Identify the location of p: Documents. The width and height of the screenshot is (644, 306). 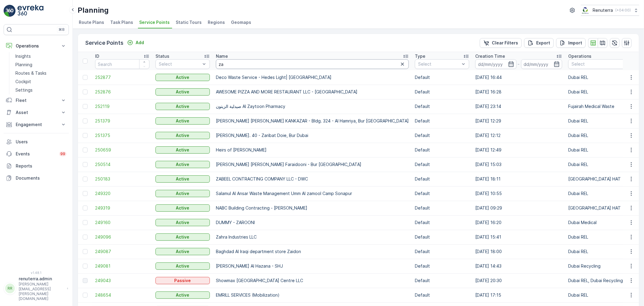
(41, 178).